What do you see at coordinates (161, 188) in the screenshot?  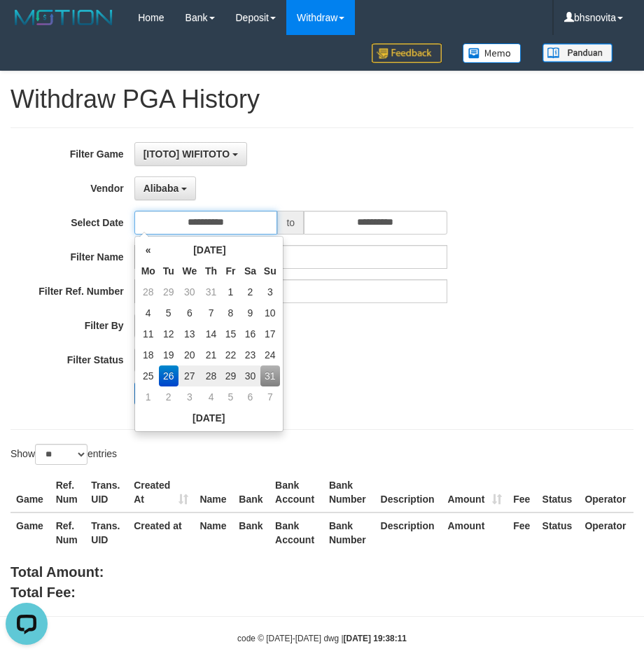 I see `span: Alibaba` at bounding box center [161, 188].